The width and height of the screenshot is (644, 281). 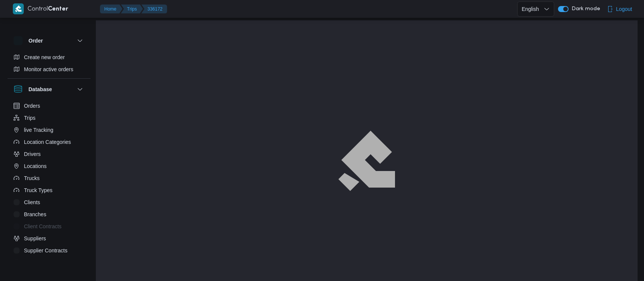 I want to click on button: Devices, so click(x=49, y=262).